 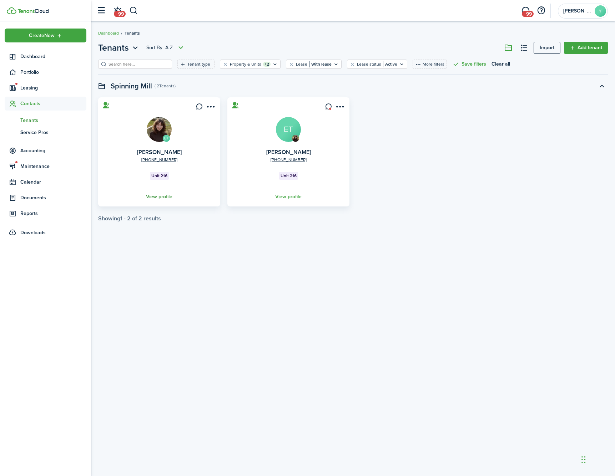 What do you see at coordinates (597, 459) in the screenshot?
I see `div: Chat Widget` at bounding box center [597, 459].